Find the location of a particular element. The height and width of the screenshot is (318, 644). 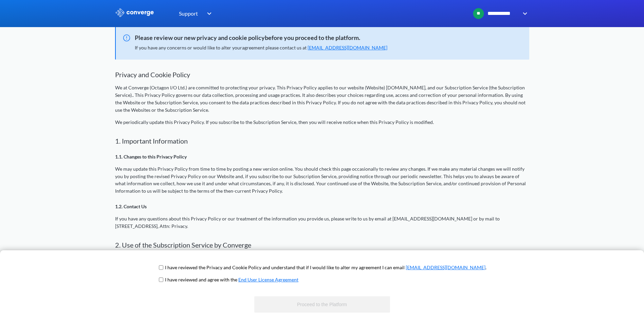

p: I have reviewed and agree with the is located at coordinates (232, 280).